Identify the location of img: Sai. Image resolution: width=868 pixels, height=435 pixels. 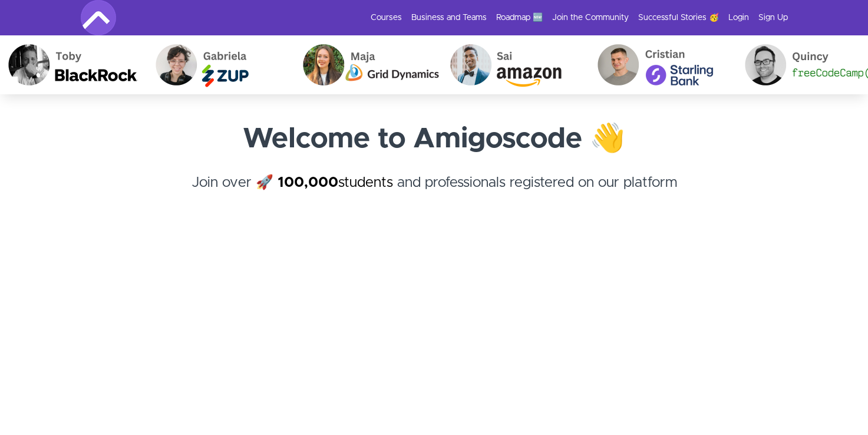
(515, 65).